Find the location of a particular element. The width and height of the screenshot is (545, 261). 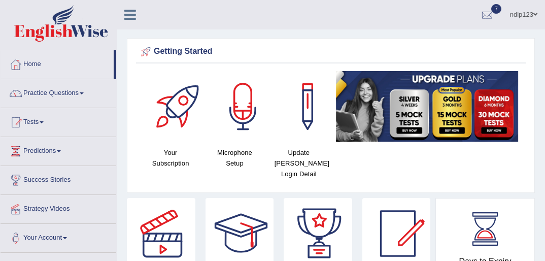

span: 7 is located at coordinates (497, 9).